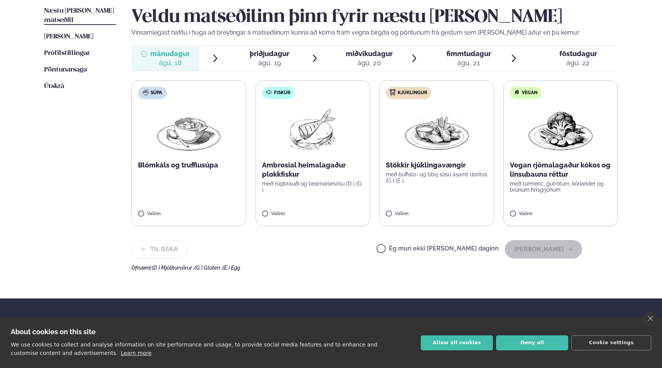 This screenshot has width=662, height=368. I want to click on img: Soup.png, so click(189, 130).